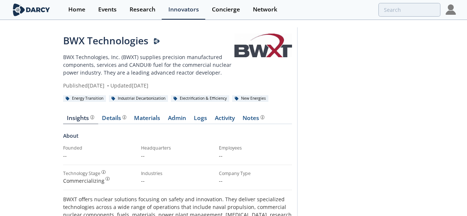  Describe the element at coordinates (265, 10) in the screenshot. I see `div: Network` at that location.